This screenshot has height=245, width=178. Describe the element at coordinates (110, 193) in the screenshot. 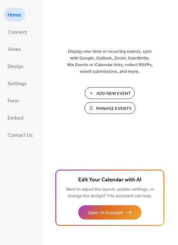

I see `span: Want to adjust the layout, update settings, or change the design? The assistant can help.` at that location.